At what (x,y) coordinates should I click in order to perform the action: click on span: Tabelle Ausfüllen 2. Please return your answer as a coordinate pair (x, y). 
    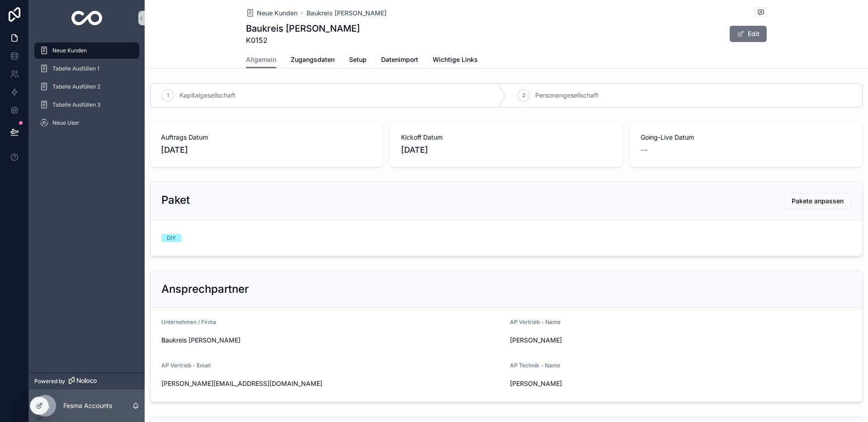
    Looking at the image, I should click on (77, 87).